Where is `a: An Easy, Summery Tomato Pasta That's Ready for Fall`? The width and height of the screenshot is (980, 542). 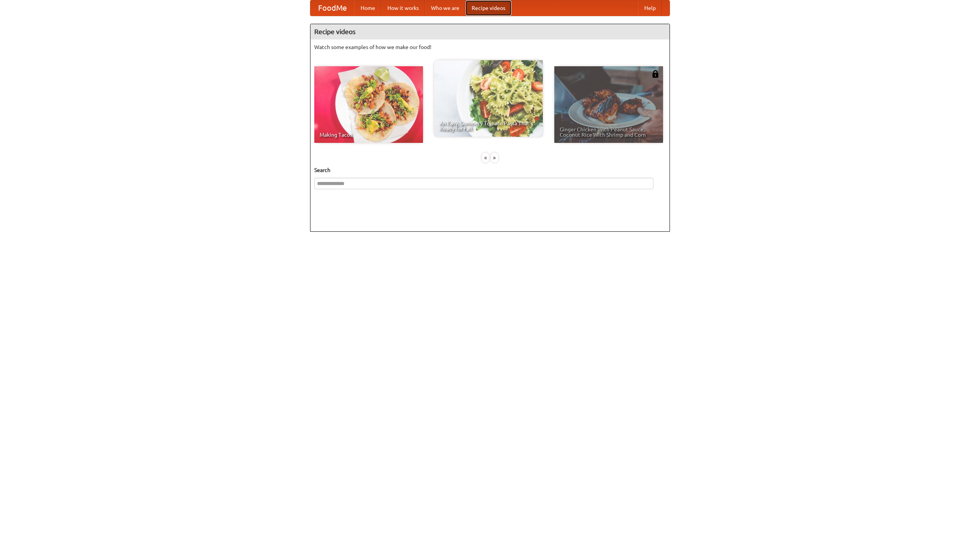 a: An Easy, Summery Tomato Pasta That's Ready for Fall is located at coordinates (488, 98).